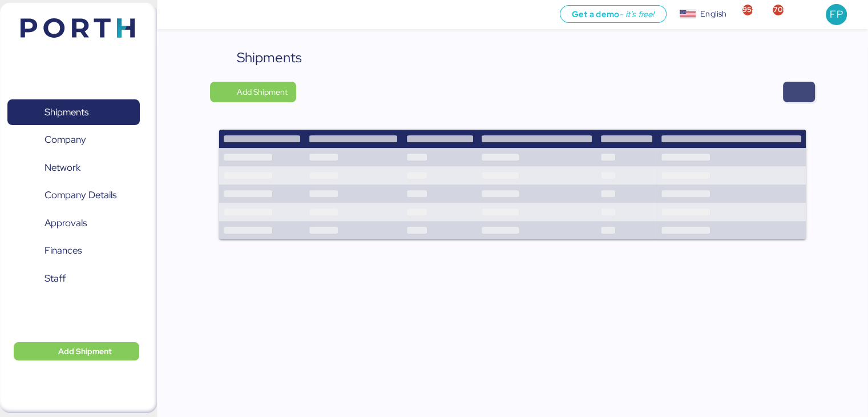  Describe the element at coordinates (73, 167) in the screenshot. I see `a: Network` at that location.